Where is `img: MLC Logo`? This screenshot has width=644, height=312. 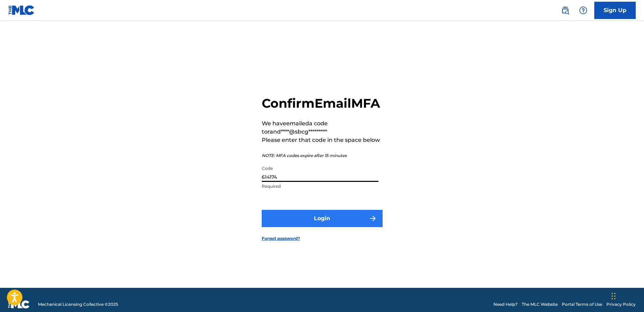 img: MLC Logo is located at coordinates (22, 10).